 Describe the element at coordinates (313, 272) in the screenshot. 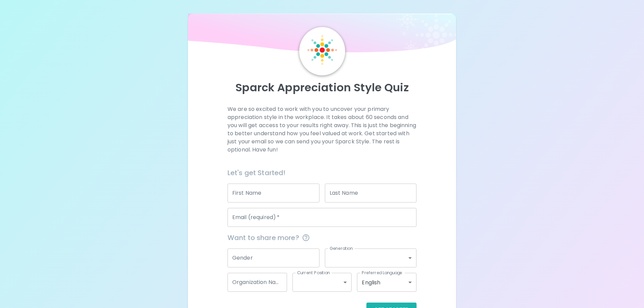

I see `label: Current Position` at that location.